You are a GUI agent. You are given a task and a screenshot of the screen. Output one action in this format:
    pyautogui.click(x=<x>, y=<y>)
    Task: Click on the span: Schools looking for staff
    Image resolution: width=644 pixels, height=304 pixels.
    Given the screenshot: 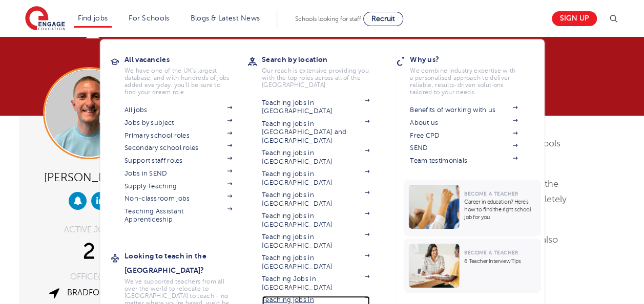 What is the action you would take?
    pyautogui.click(x=328, y=19)
    